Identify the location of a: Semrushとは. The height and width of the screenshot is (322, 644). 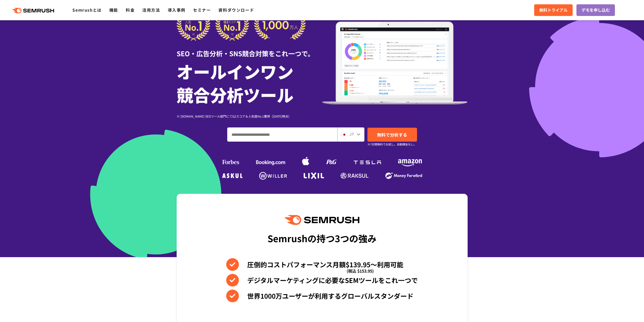
(87, 10).